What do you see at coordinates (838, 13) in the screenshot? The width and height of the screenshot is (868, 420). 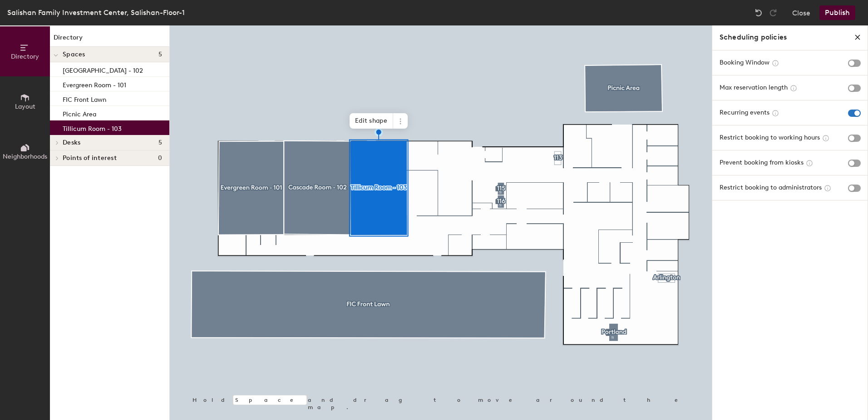 I see `button: Publish` at bounding box center [838, 13].